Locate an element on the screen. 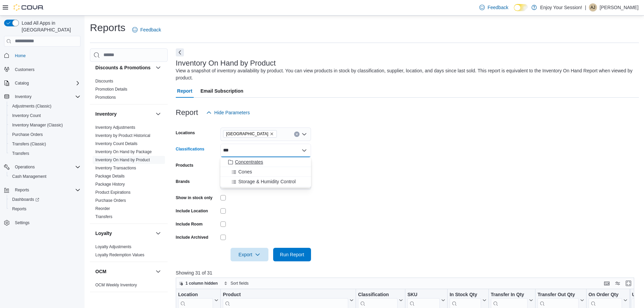  button: Concentrates is located at coordinates (266, 162).